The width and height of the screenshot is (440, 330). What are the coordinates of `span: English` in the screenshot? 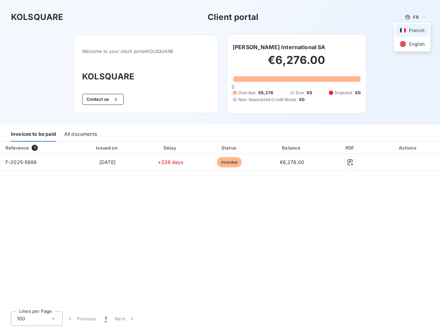 It's located at (417, 44).